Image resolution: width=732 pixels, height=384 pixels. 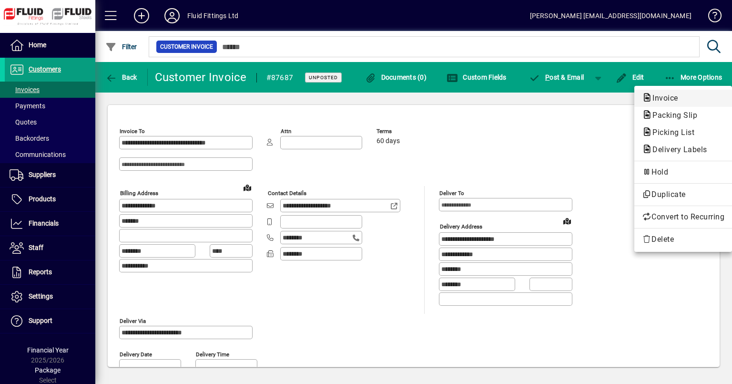 I want to click on span: Delete, so click(x=683, y=239).